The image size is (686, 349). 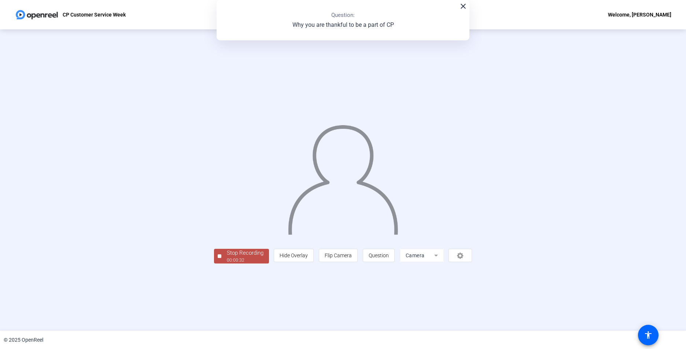 What do you see at coordinates (37, 15) in the screenshot?
I see `img: OpenReel logo` at bounding box center [37, 15].